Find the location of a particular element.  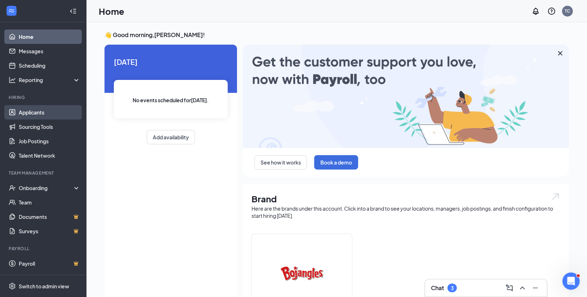

div: TC is located at coordinates (567, 11).